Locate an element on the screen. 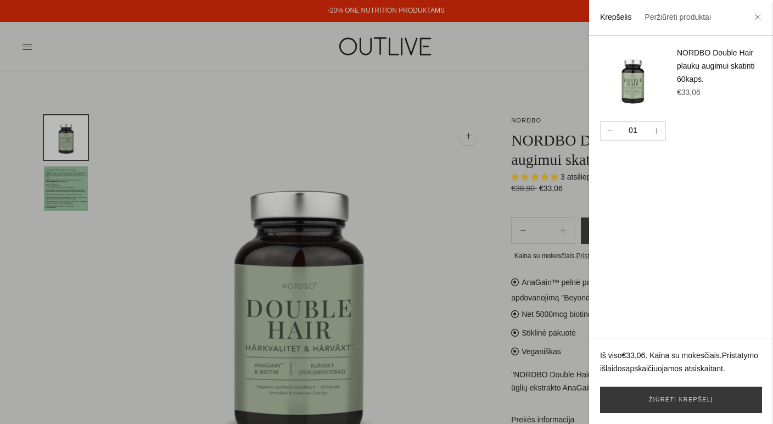 This screenshot has width=773, height=424. a: Peržiūrėti produktai is located at coordinates (678, 17).